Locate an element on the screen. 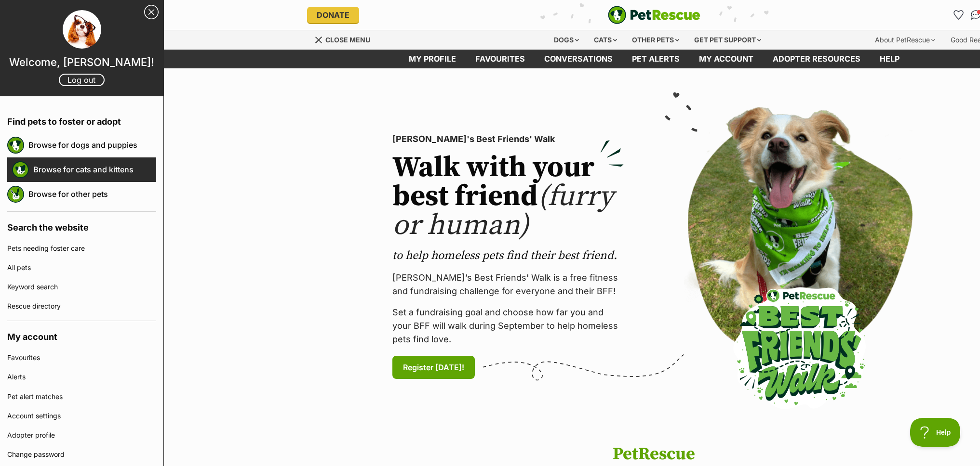 This screenshot has height=466, width=980. div: Dogs is located at coordinates (566, 40).